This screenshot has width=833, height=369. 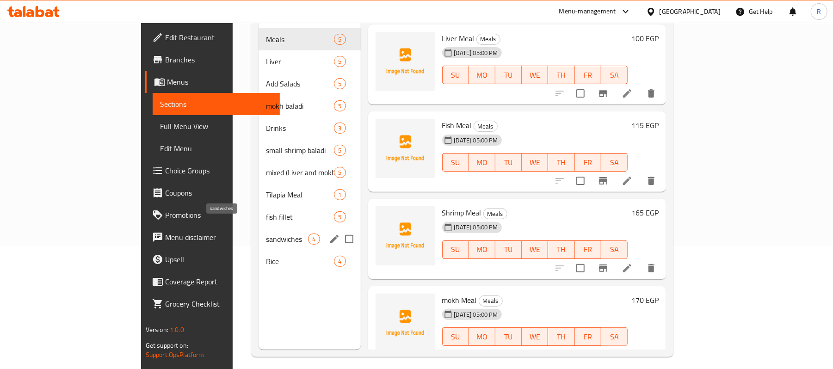 What do you see at coordinates (405, 62) in the screenshot?
I see `img: Liver Meal` at bounding box center [405, 62].